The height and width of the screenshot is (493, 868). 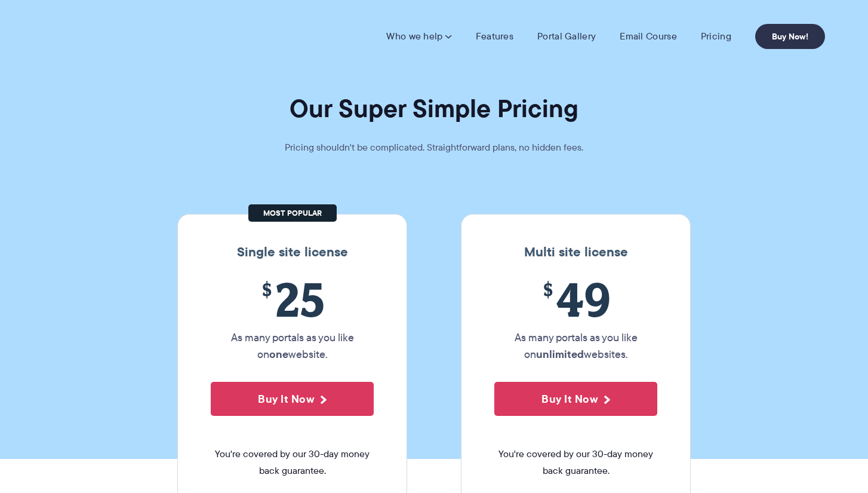 I want to click on strong: unlimited, so click(x=560, y=353).